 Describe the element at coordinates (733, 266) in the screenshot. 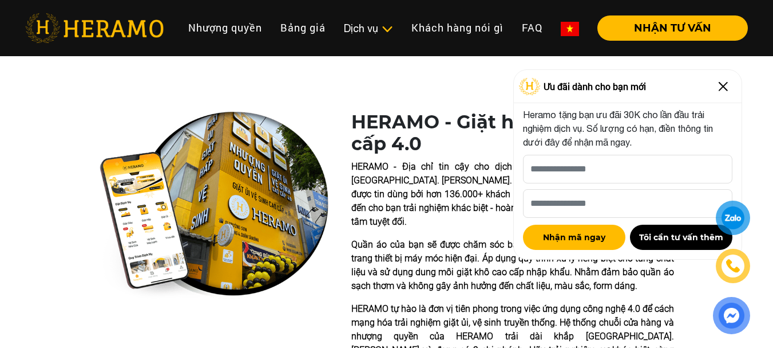

I see `img: phone-icon` at that location.